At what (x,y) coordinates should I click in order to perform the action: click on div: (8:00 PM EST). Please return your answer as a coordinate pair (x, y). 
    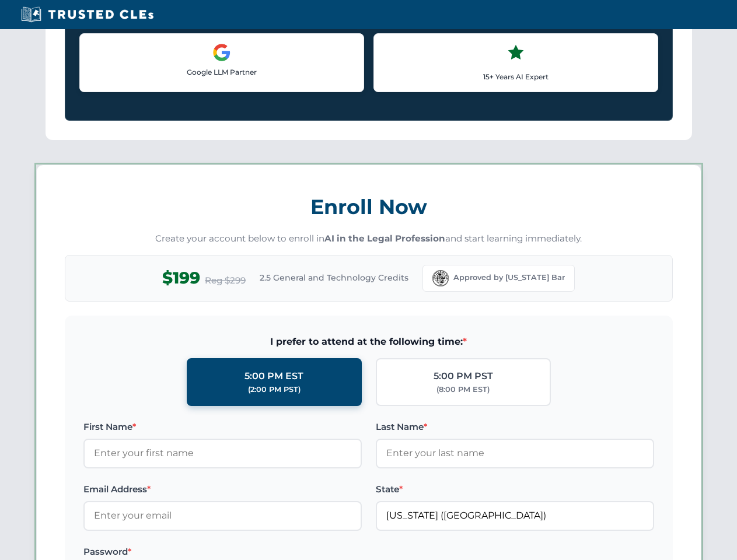
    Looking at the image, I should click on (463, 390).